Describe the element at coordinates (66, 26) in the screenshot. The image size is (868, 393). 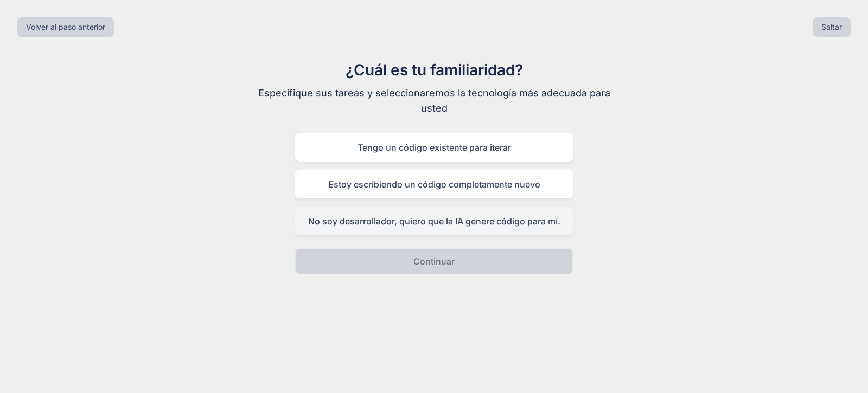
I see `font: Volver al paso anterior` at that location.